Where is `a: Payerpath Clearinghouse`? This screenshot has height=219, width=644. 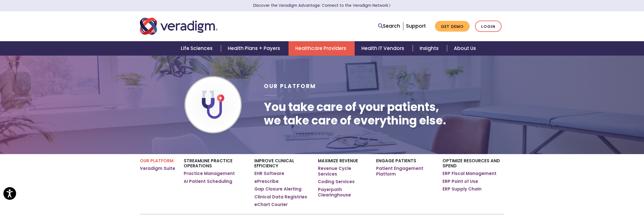
a: Payerpath Clearinghouse is located at coordinates (343, 192).